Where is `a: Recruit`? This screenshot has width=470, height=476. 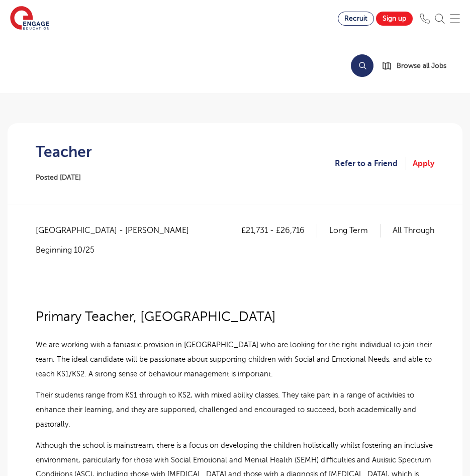 a: Recruit is located at coordinates (356, 19).